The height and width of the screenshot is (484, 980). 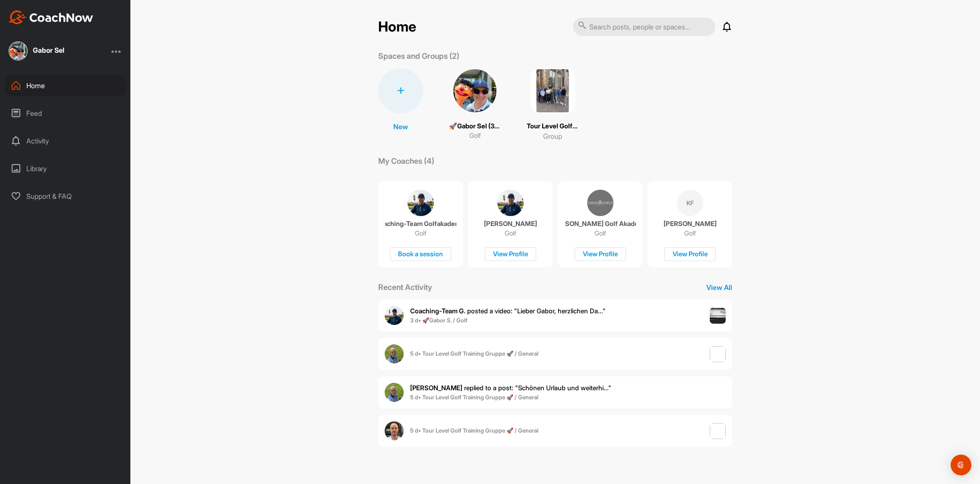 I want to click on p: Group, so click(x=552, y=136).